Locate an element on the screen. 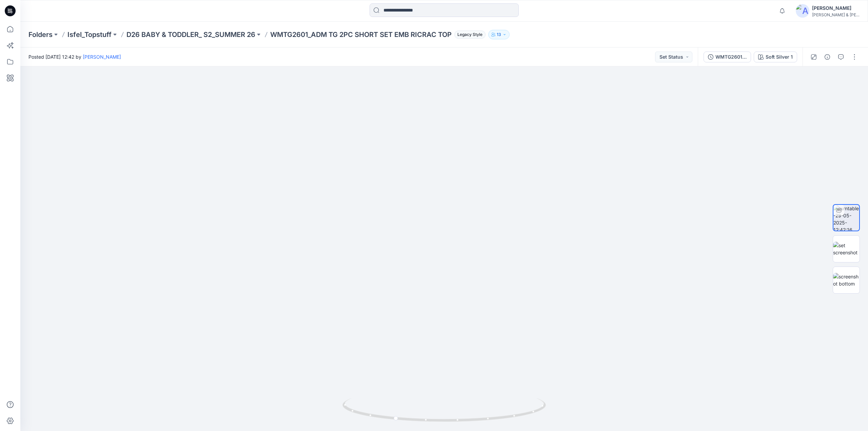 This screenshot has width=868, height=431. img: avatar is located at coordinates (803, 11).